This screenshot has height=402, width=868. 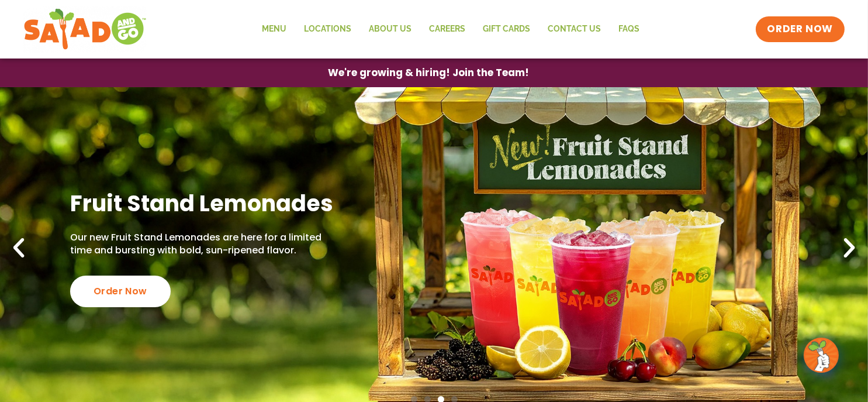 What do you see at coordinates (85, 29) in the screenshot?
I see `img: new-SAG-logo-768×292` at bounding box center [85, 29].